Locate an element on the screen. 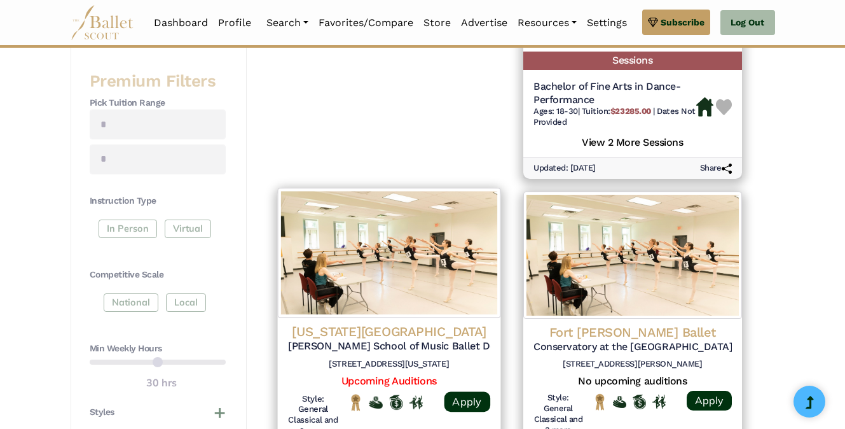  span: Subscribe is located at coordinates (683, 22).